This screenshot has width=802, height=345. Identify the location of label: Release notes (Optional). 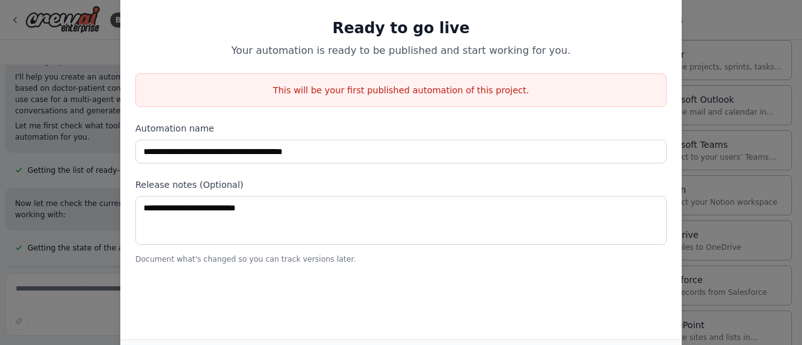
(401, 185).